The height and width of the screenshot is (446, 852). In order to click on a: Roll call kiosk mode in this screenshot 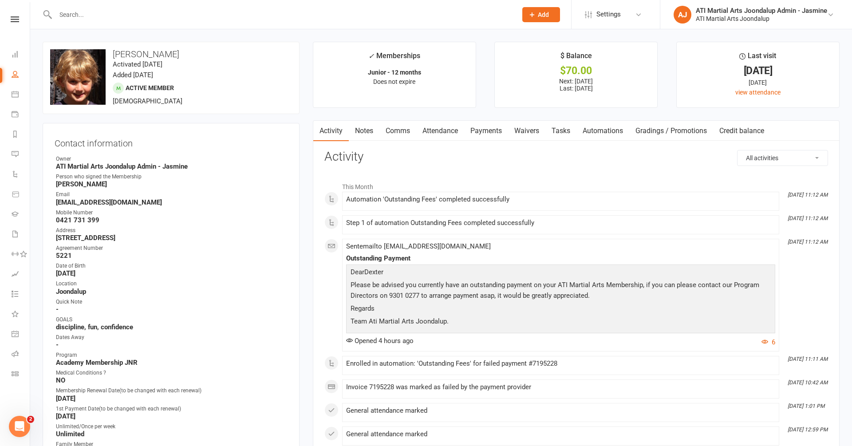, I will do `click(20, 355)`.